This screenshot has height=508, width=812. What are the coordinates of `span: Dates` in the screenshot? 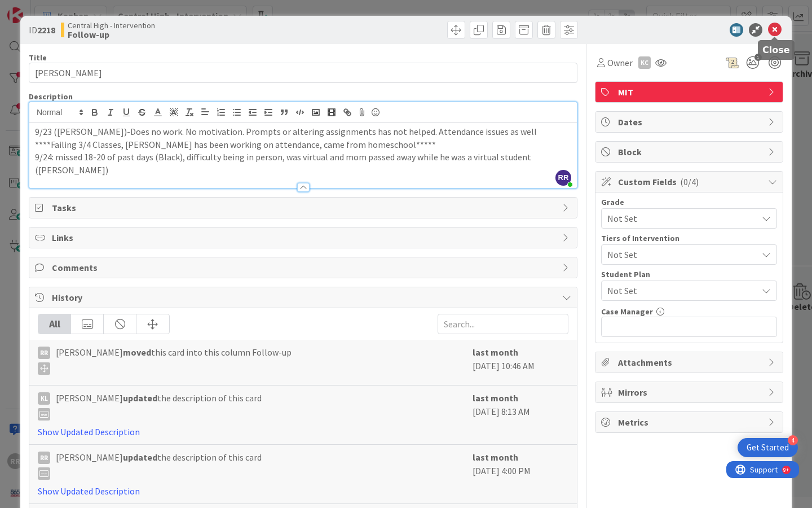 It's located at (690, 122).